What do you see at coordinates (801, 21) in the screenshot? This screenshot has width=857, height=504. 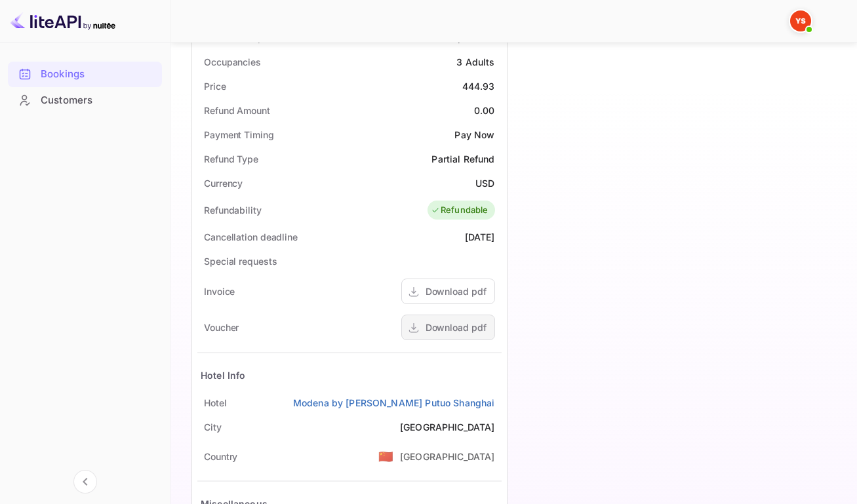 I see `img: Yandex Support` at bounding box center [801, 21].